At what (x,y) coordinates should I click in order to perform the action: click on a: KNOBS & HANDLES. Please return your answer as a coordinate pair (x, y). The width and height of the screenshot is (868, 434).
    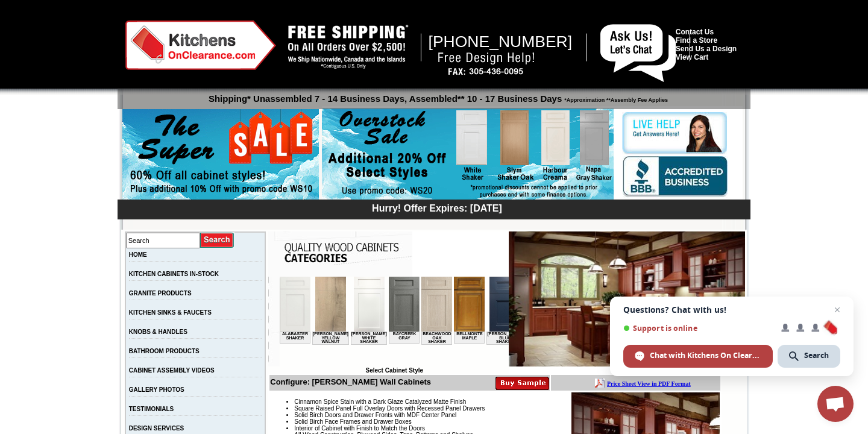
    Looking at the image, I should click on (158, 332).